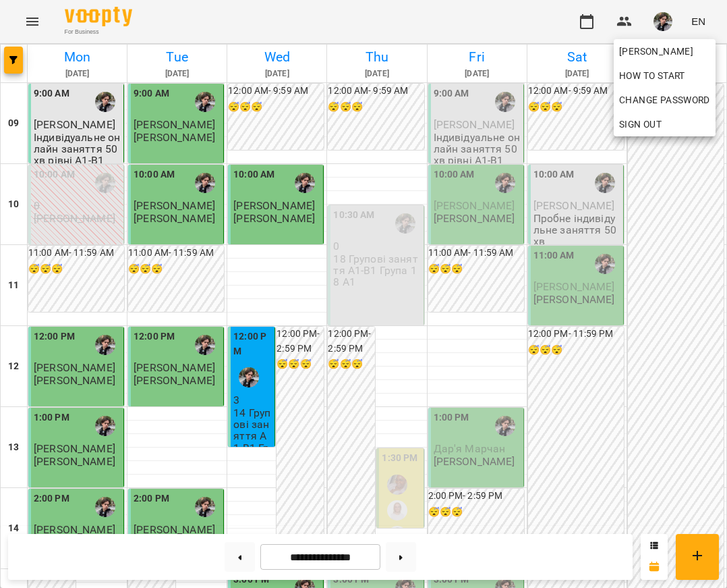 The image size is (727, 588). I want to click on span: Change Password, so click(665, 100).